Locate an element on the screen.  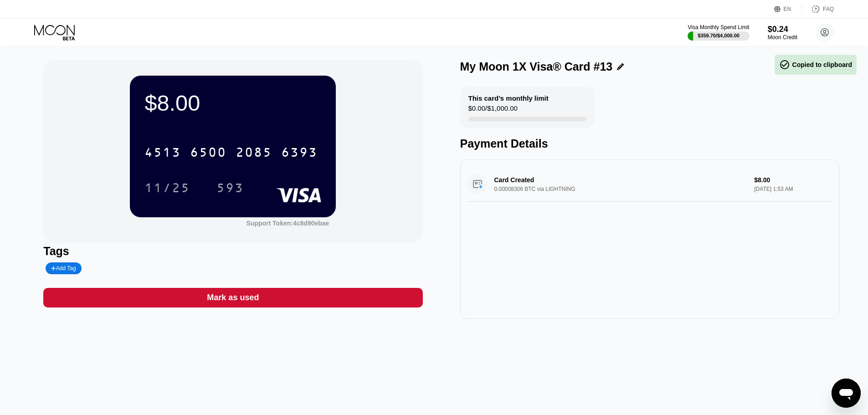
div: 4513650020856393 is located at coordinates (231, 152).